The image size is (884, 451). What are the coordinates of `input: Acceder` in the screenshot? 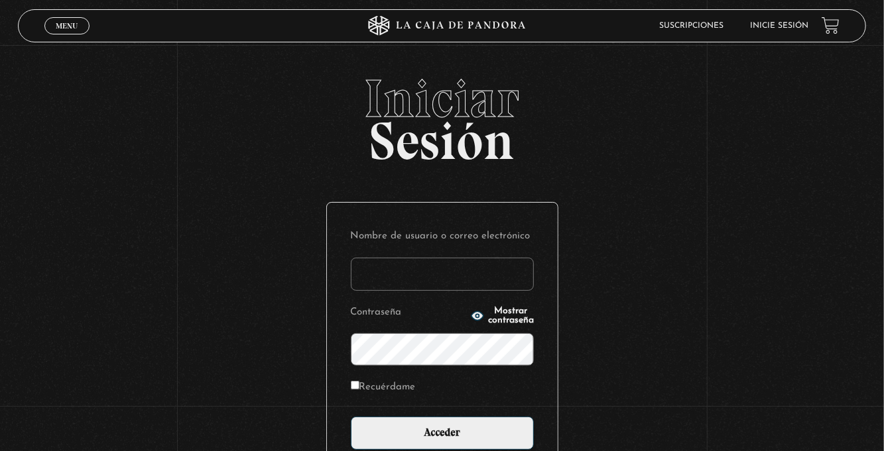 It's located at (442, 433).